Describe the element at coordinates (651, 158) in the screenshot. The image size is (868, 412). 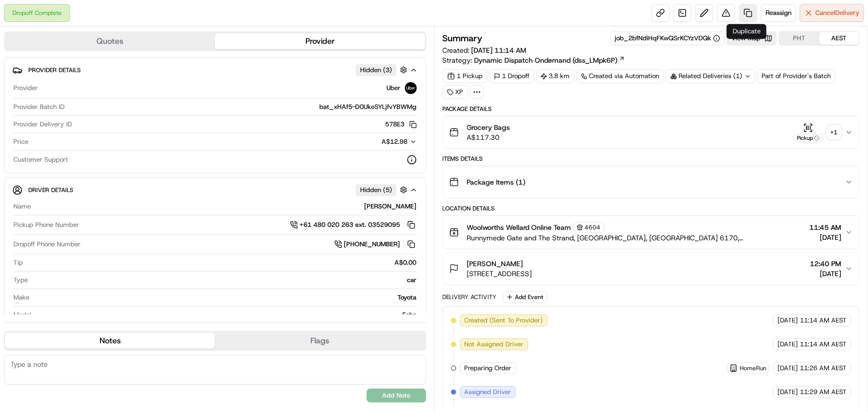
I see `div: Items Details` at that location.